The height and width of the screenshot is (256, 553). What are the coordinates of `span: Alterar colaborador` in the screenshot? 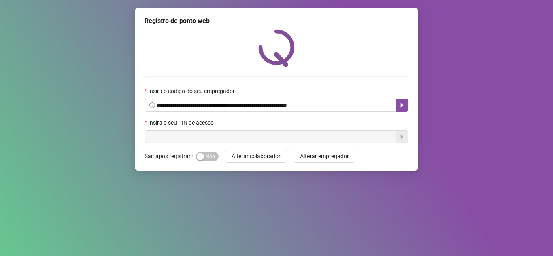 It's located at (256, 156).